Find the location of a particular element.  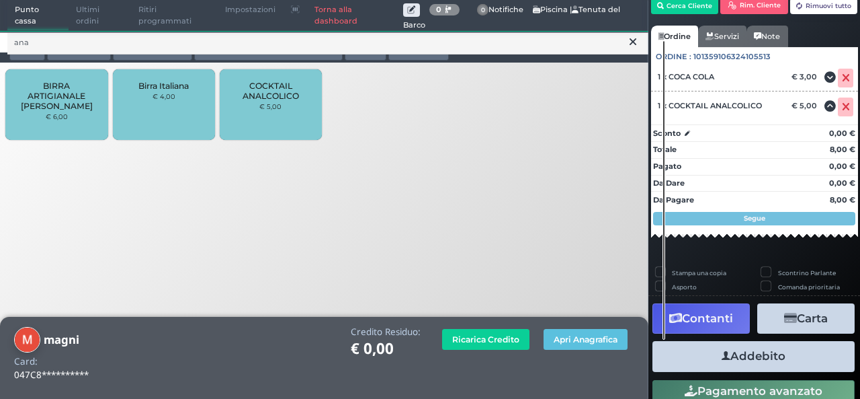

small: € 4,00 is located at coordinates (164, 96).